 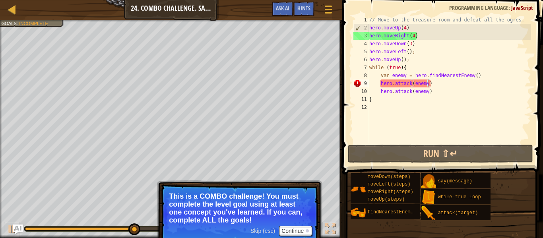 I want to click on span: Ask AI, so click(x=283, y=8).